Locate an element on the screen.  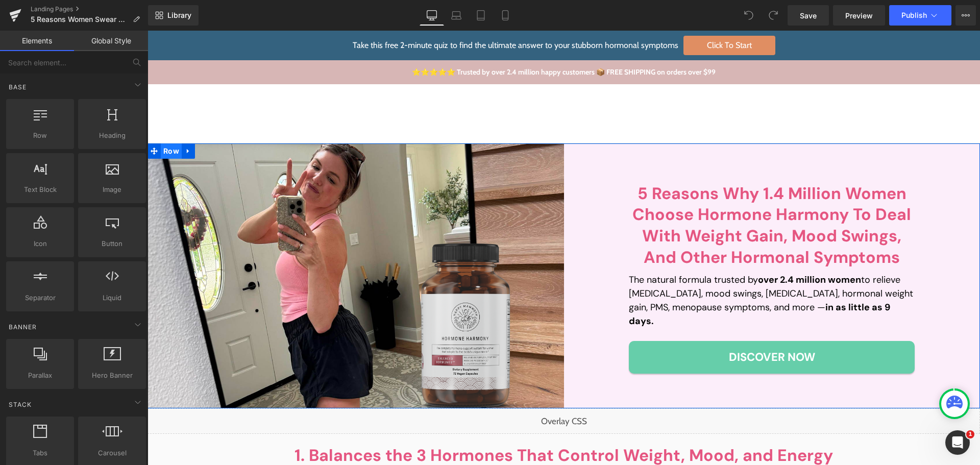
span: Tabs is located at coordinates (40, 453).